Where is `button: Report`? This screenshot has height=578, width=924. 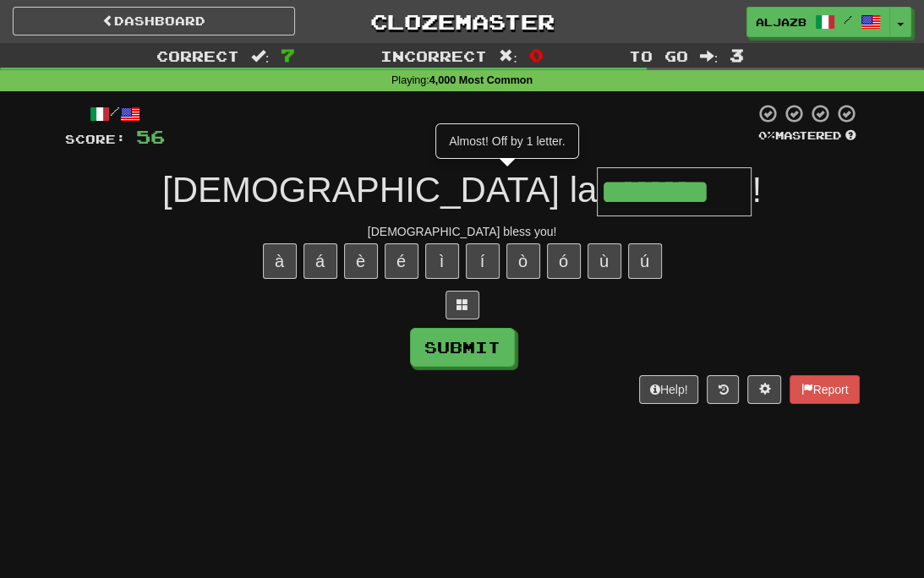
button: Report is located at coordinates (824, 390).